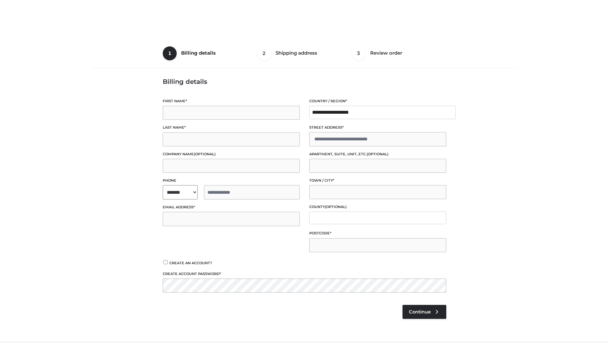 This screenshot has height=343, width=609. I want to click on h3: Billing details, so click(304, 82).